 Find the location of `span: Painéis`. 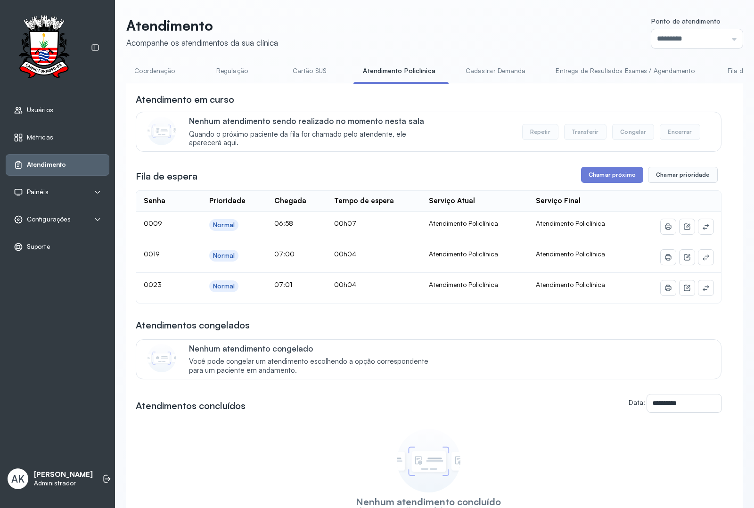

span: Painéis is located at coordinates (38, 192).